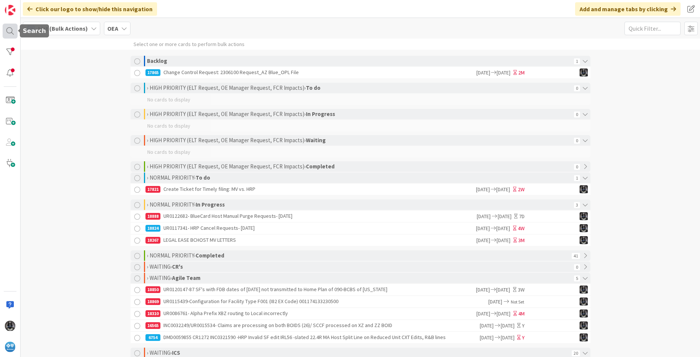 Image resolution: width=700 pixels, height=357 pixels. Describe the element at coordinates (653, 28) in the screenshot. I see `input: Quick Filter...` at that location.